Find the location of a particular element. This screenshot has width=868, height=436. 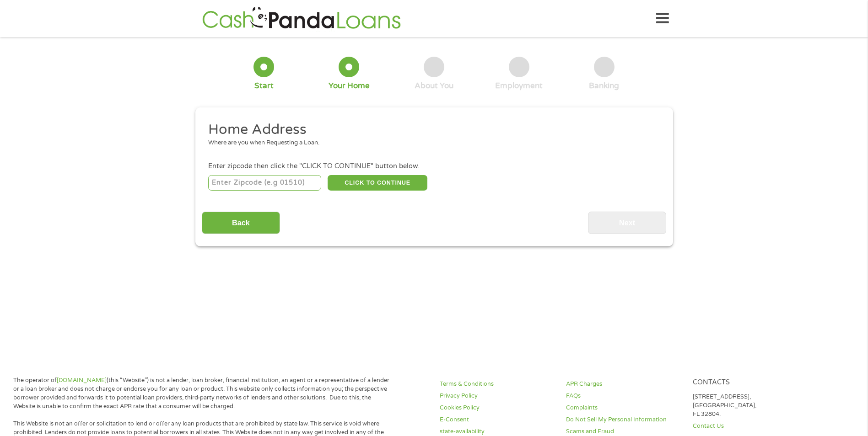

a: Contact Us is located at coordinates (751, 426).